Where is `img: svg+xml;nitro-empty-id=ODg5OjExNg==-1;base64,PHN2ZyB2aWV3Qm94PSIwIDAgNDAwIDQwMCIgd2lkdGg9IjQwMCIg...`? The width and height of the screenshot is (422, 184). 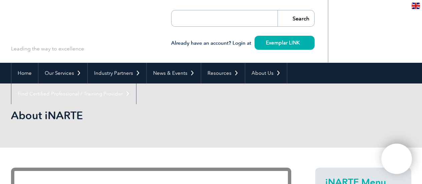 img: svg+xml;nitro-empty-id=ODg5OjExNg==-1;base64,PHN2ZyB2aWV3Qm94PSIwIDAgNDAwIDQwMCIgd2lkdGg9IjQwMCIg... is located at coordinates (396, 159).